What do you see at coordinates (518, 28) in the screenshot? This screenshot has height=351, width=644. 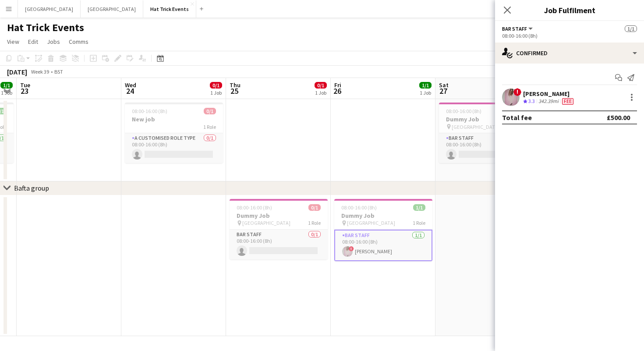 I see `button: Bar Staff` at bounding box center [518, 28].